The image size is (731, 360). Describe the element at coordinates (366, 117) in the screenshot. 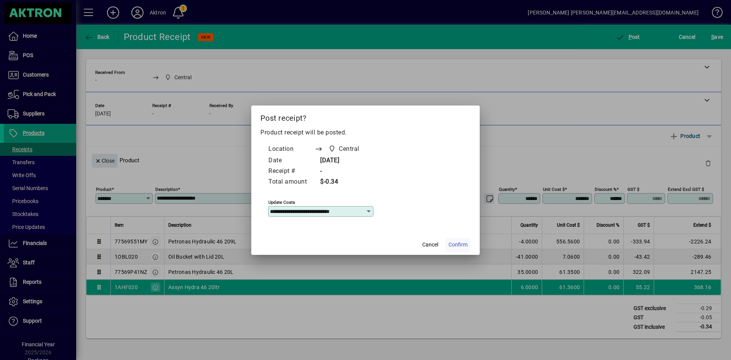

I see `h2: Post receipt?` at that location.